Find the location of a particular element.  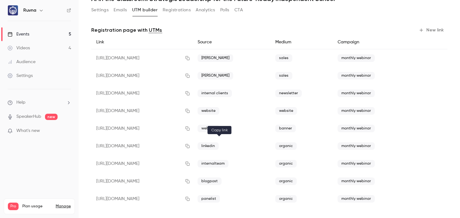

div: Medium is located at coordinates (302, 42).